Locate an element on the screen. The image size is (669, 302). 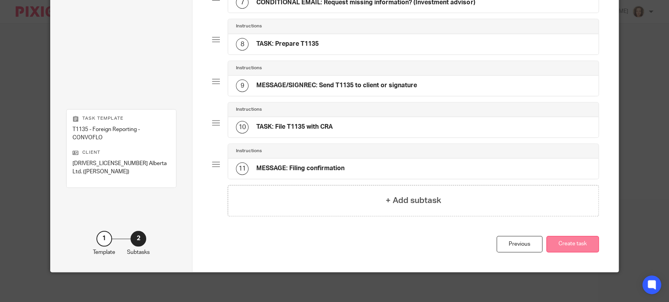
p: Subtasks is located at coordinates (138, 253).